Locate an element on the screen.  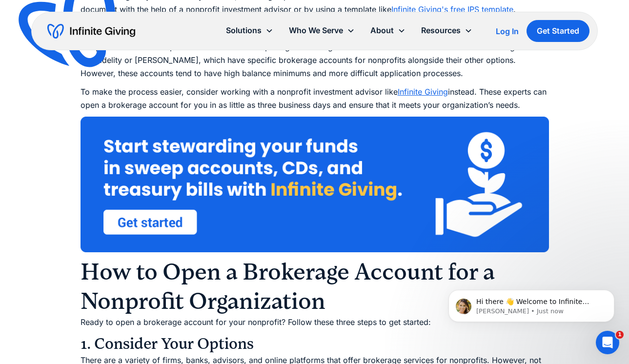
div: message notification from Kasey, Just now. Hi there 👋 Welcome to Infinite Giving. If you have any... is located at coordinates (98, 36).